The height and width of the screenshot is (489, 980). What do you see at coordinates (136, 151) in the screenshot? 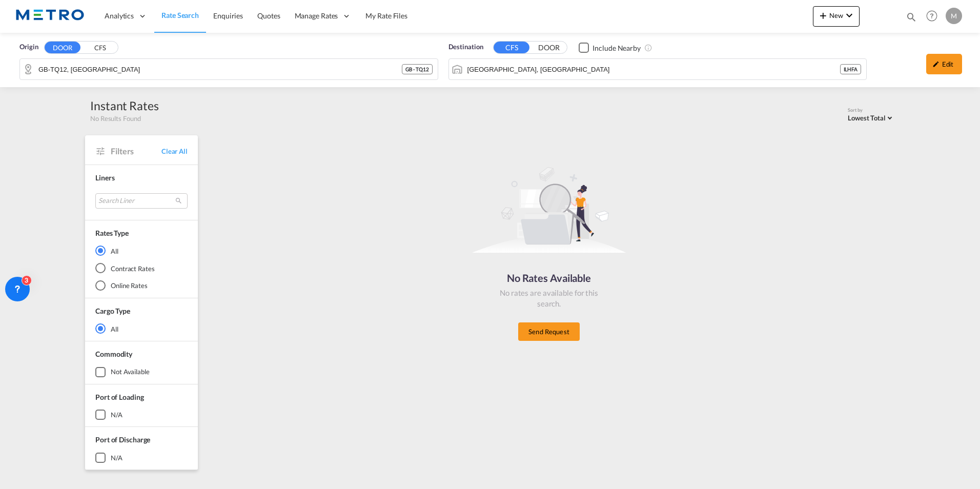
I see `span: Filters` at bounding box center [136, 151].